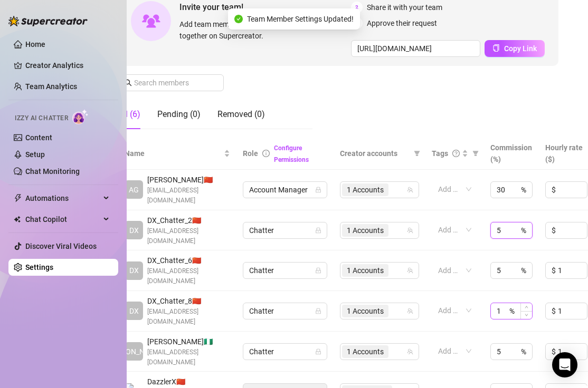 The height and width of the screenshot is (388, 588). I want to click on span: Chat Copilot, so click(63, 220).